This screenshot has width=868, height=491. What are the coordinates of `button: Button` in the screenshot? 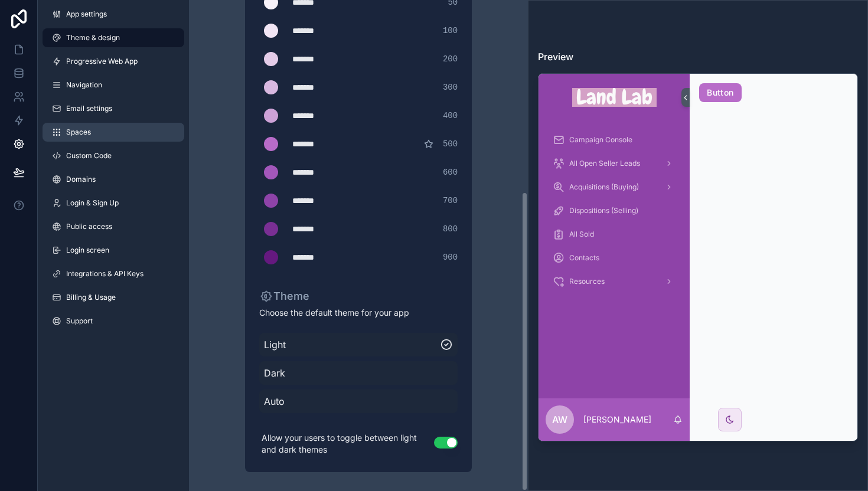 It's located at (720, 92).